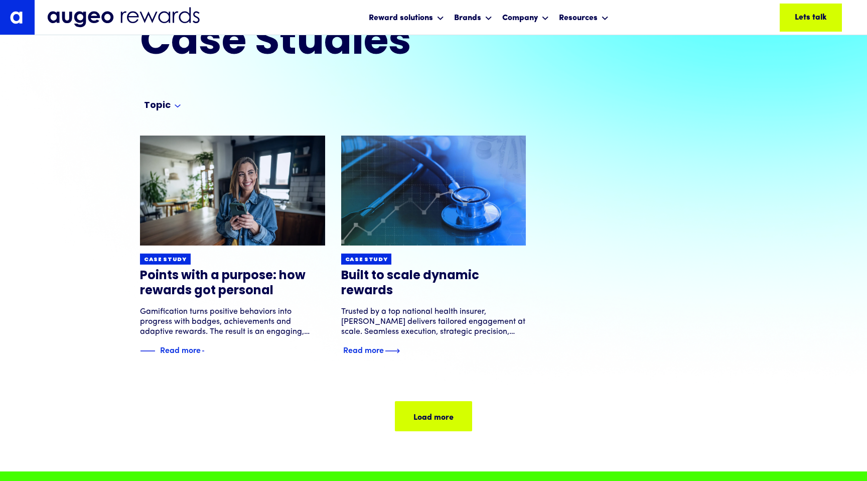  I want to click on div: Gamification turns positive behaviors into progress with badges, achievements and adaptive reward..., so click(232, 322).